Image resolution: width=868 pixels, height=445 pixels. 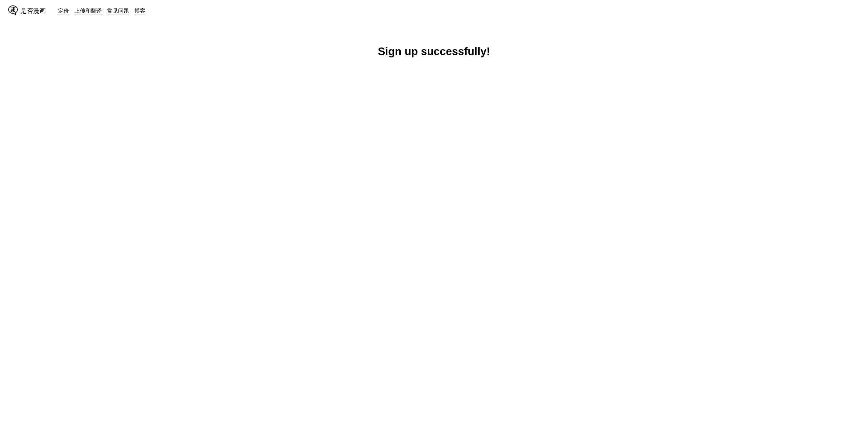 I want to click on a: 定价, so click(x=64, y=10).